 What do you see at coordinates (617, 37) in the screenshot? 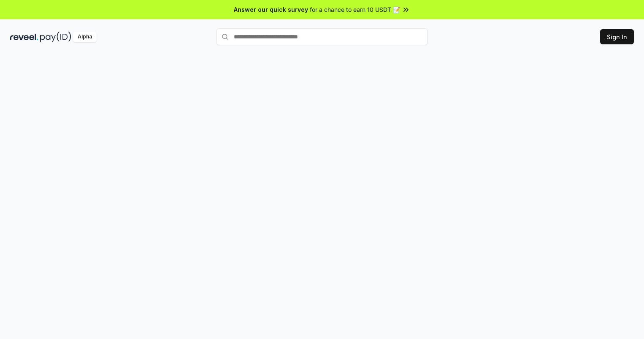
I see `button: Sign In` at bounding box center [617, 37].